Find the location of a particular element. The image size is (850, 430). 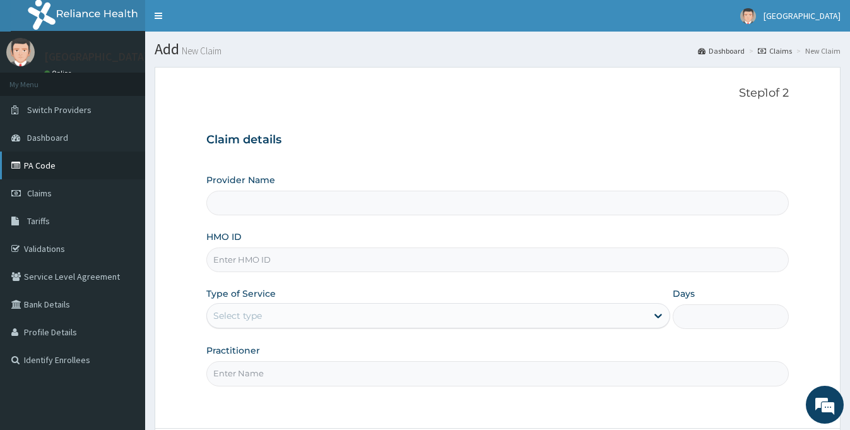

li: New Claim is located at coordinates (816, 50).